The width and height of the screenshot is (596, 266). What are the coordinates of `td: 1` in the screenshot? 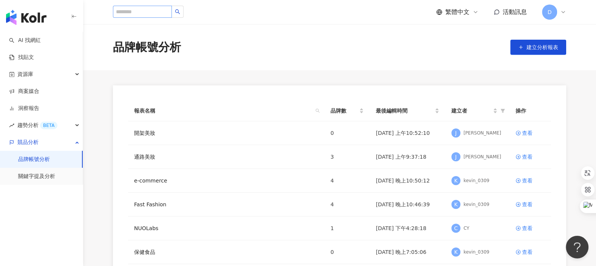 It's located at (347, 228).